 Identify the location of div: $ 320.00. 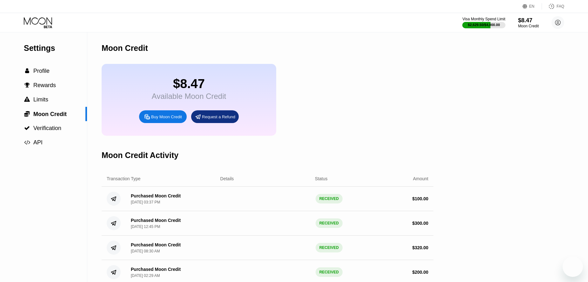
(420, 247).